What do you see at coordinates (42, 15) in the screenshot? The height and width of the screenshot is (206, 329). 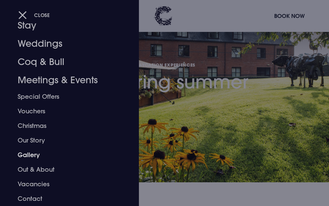 I see `span: Close` at bounding box center [42, 15].